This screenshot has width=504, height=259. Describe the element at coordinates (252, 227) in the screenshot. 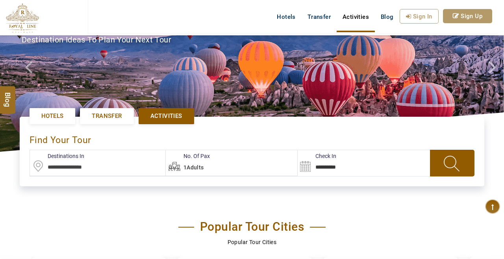

I see `h2: Popular Tour Cities` at that location.